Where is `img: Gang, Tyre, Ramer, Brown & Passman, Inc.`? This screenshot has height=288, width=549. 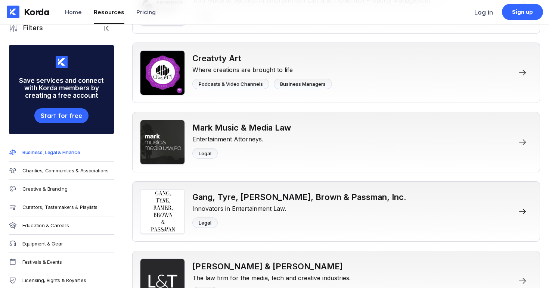 img: Gang, Tyre, Ramer, Brown & Passman, Inc. is located at coordinates (163, 212).